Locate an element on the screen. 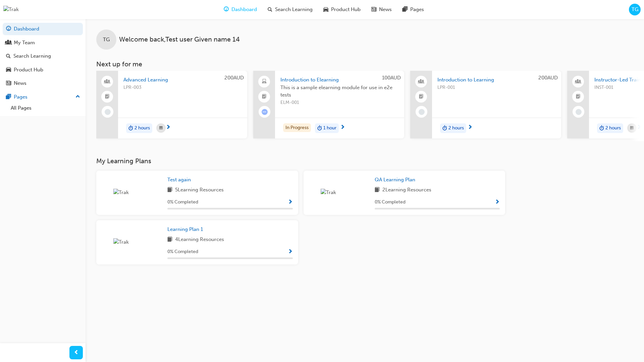  span: Dashboard is located at coordinates (244, 9).